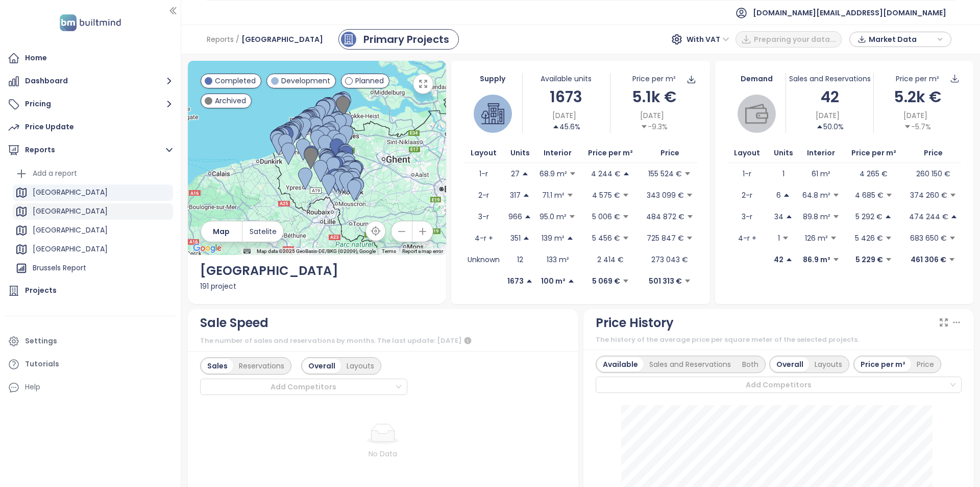 The height and width of the screenshot is (487, 980). What do you see at coordinates (817, 260) in the screenshot?
I see `p: 86.9 m²` at bounding box center [817, 260].